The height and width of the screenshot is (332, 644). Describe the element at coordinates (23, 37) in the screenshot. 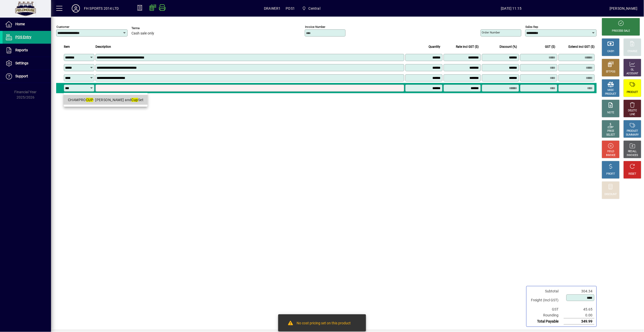

I see `span: POS Entry` at that location.